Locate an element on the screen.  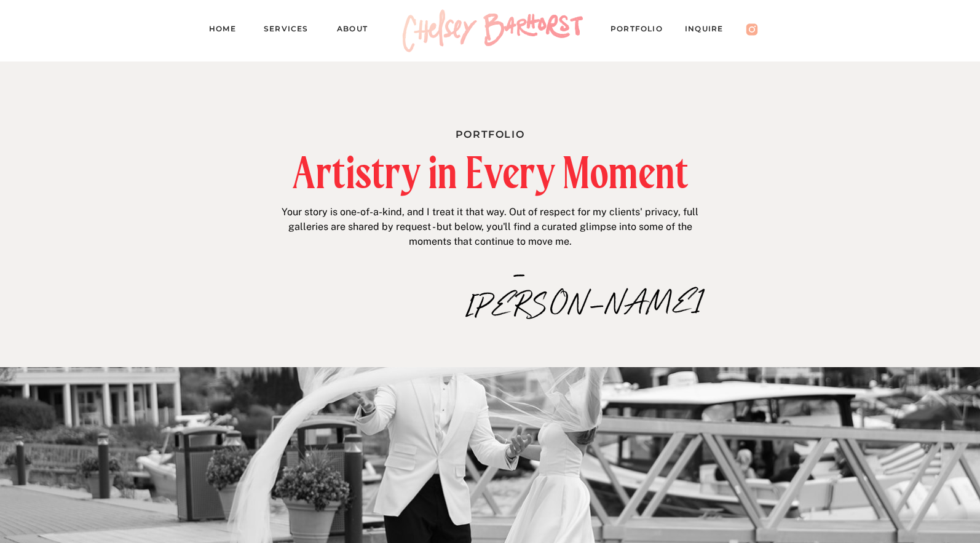
a: Home is located at coordinates (227, 31).